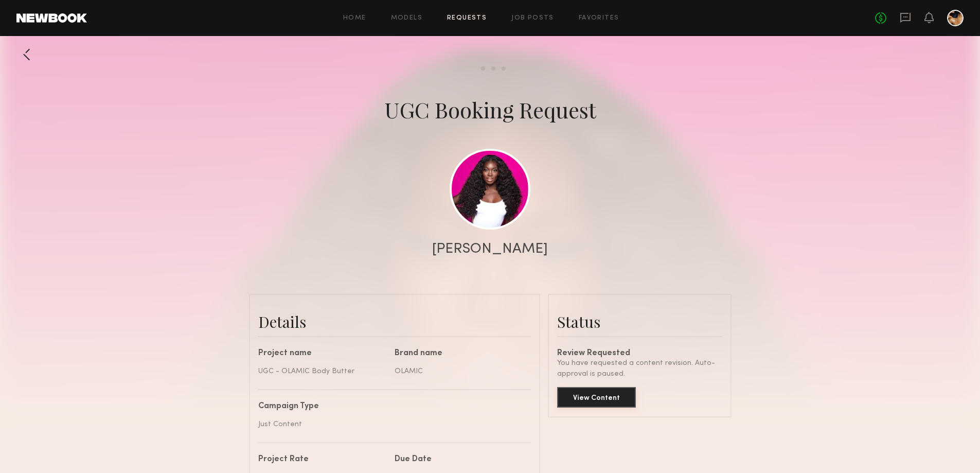 Image resolution: width=980 pixels, height=473 pixels. I want to click on div: UGC - OLAMIC Body Butter, so click(322, 371).